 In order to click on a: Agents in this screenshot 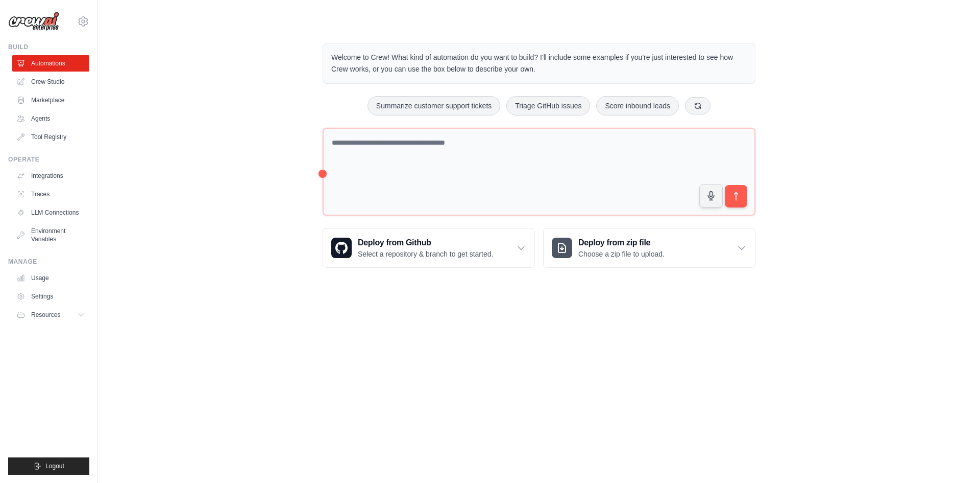, I will do `click(51, 118)`.